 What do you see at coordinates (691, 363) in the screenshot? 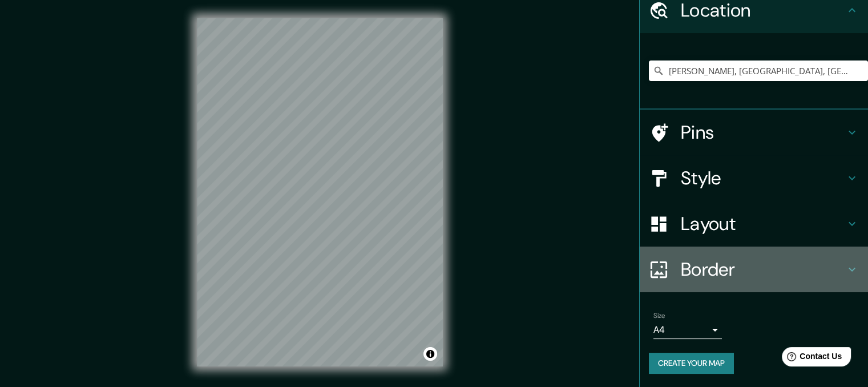
I see `button: Create your map` at bounding box center [691, 363].